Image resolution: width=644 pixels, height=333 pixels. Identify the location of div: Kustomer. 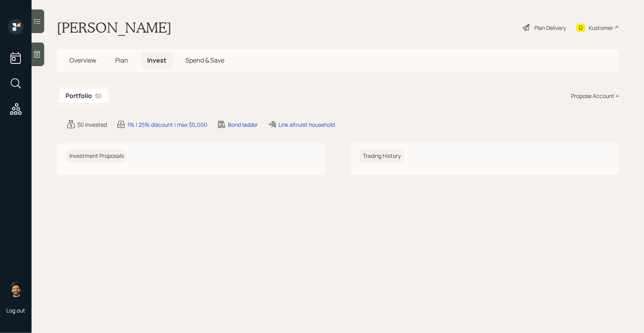
(601, 28).